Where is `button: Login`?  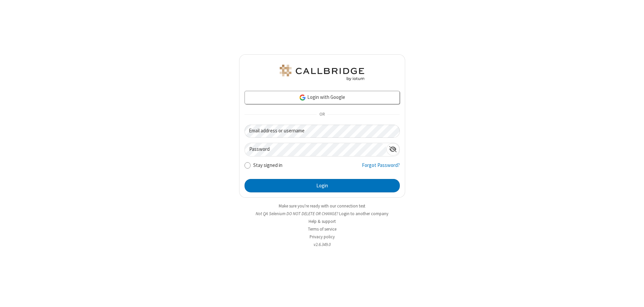 button: Login is located at coordinates (322, 185).